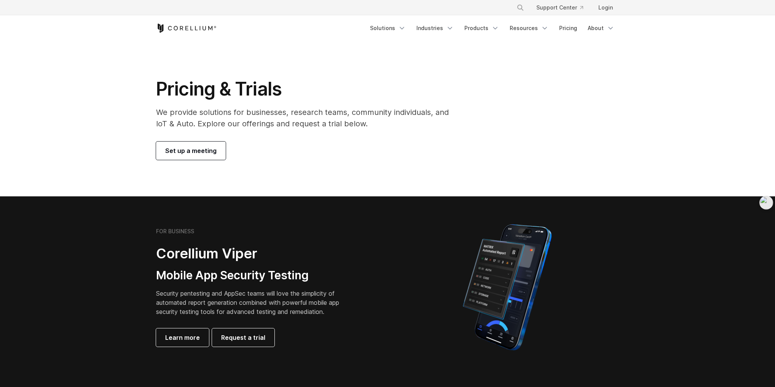  I want to click on a: Learn more, so click(182, 338).